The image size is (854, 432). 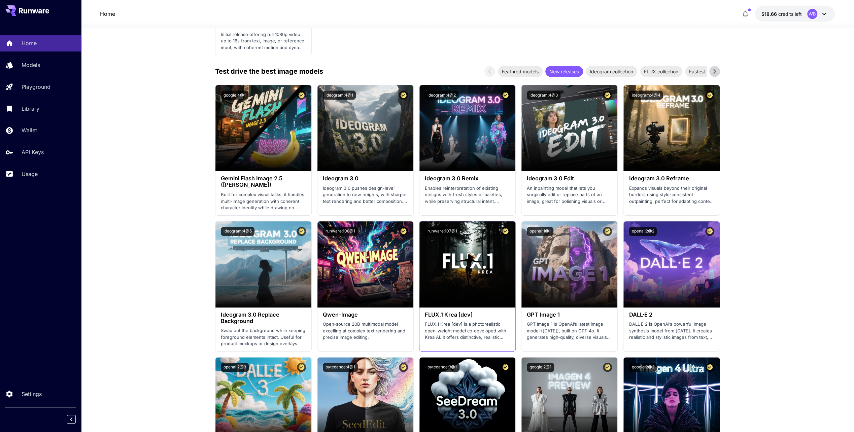 What do you see at coordinates (770, 14) in the screenshot?
I see `span: $18.66` at bounding box center [770, 14].